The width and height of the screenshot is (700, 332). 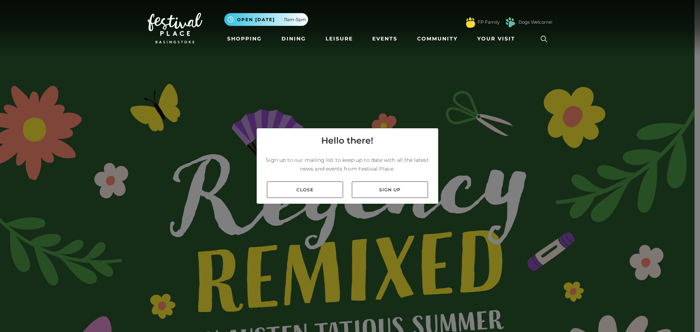 I want to click on span: Your Visit, so click(x=496, y=39).